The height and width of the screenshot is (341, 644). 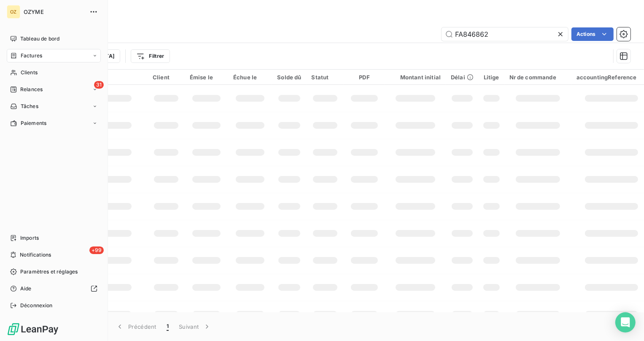 I want to click on span: Notifications, so click(x=36, y=255).